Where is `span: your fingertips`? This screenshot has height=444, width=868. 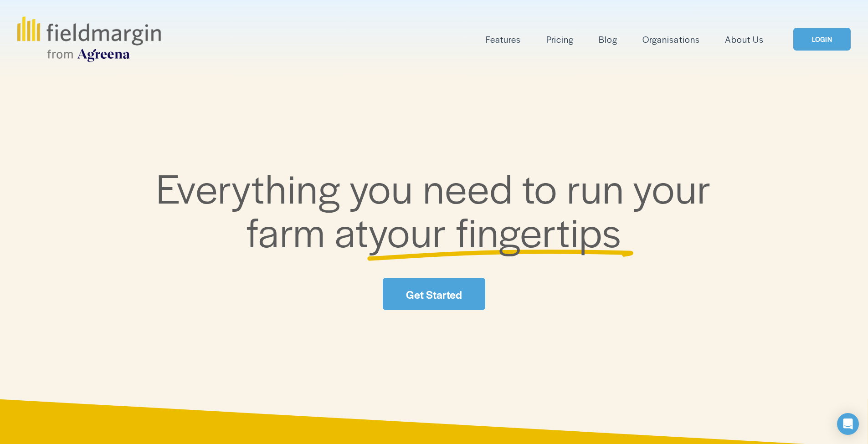
span: your fingertips is located at coordinates (495, 230).